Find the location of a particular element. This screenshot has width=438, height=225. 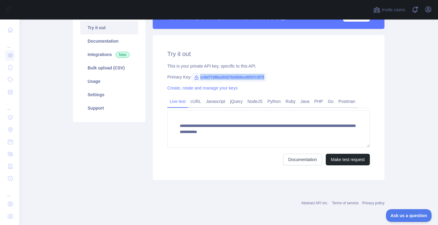

a: Try it out is located at coordinates (109, 28).